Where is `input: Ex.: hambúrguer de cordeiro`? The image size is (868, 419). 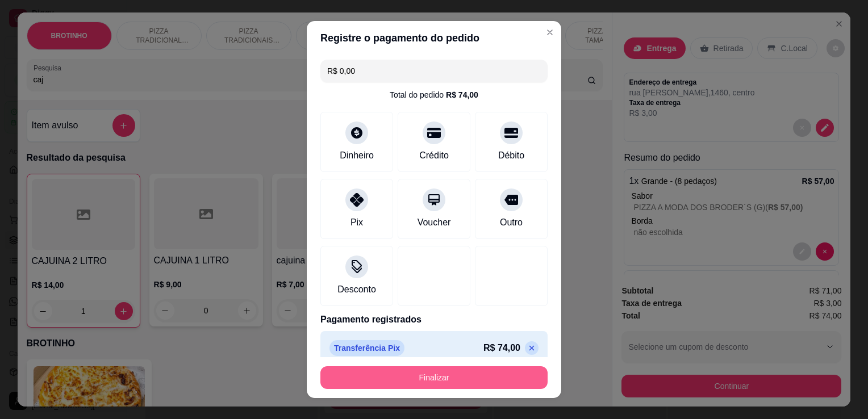
input: Ex.: hambúrguer de cordeiro is located at coordinates (434, 71).